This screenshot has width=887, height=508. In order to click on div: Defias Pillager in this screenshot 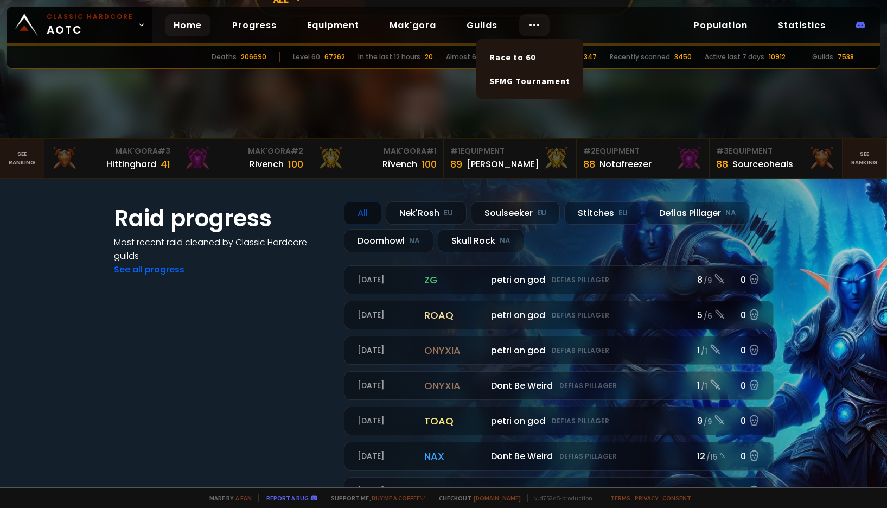, I will do `click(698, 213)`.